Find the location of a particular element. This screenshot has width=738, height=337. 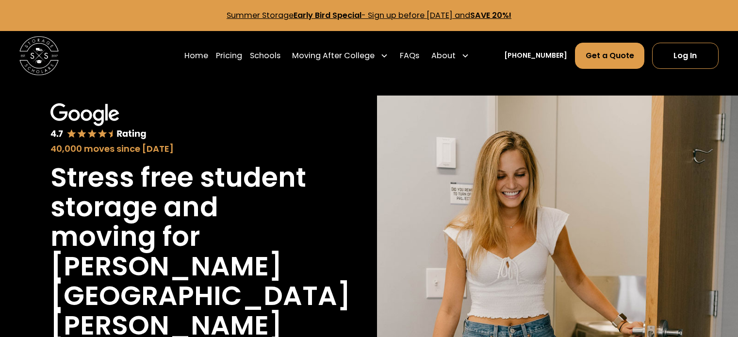

img: Google 4.7 star rating is located at coordinates (98, 122).